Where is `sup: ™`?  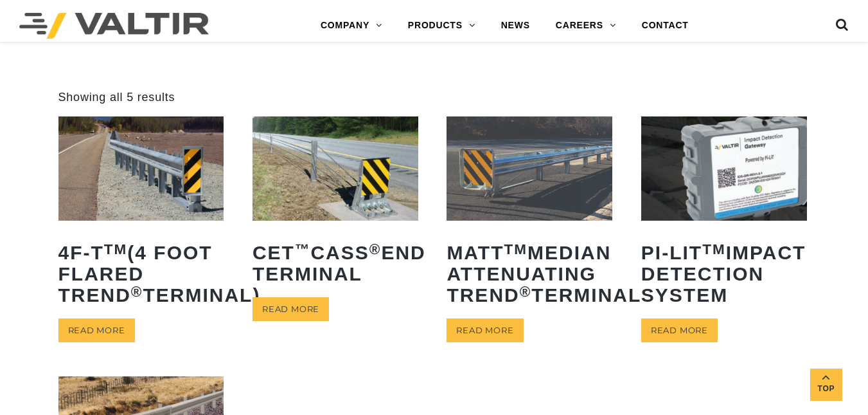 sup: ™ is located at coordinates (303, 249).